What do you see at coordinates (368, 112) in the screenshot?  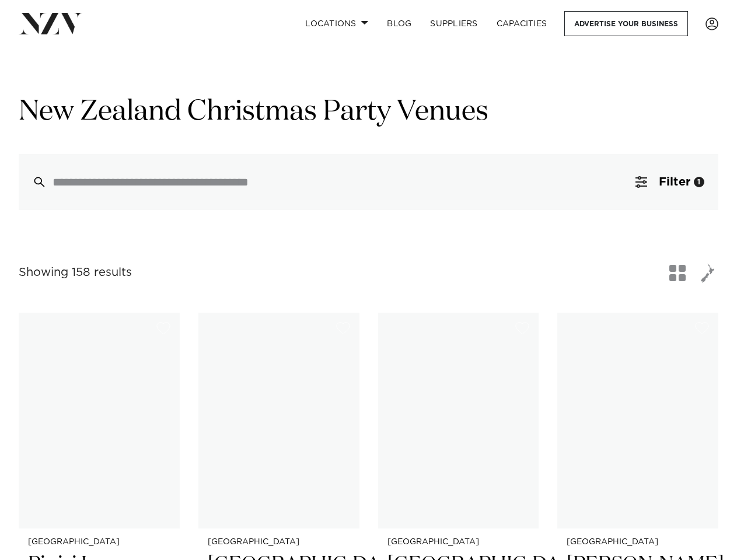 I see `h1: New Zealand Christmas Party Venues` at bounding box center [368, 112].